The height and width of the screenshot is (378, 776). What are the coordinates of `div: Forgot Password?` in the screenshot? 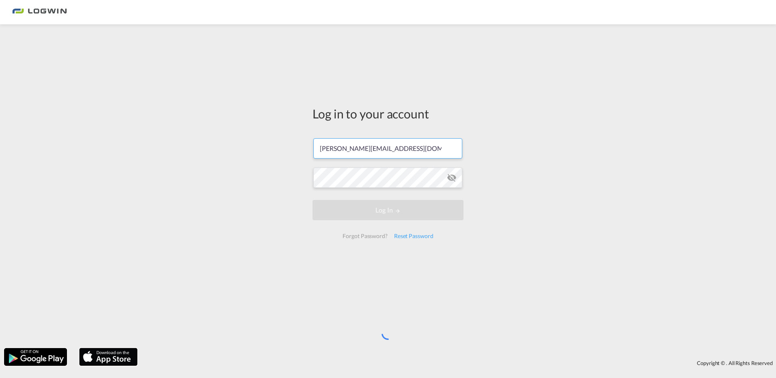 It's located at (365, 236).